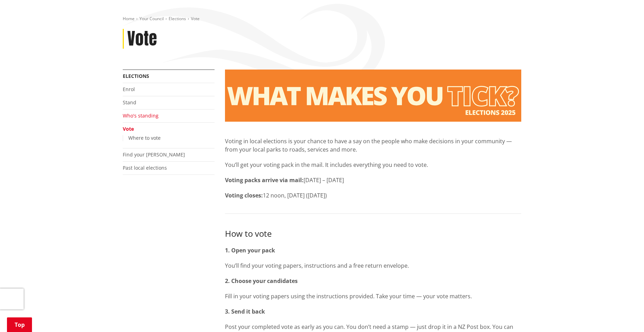  Describe the element at coordinates (373, 145) in the screenshot. I see `p: Voting in local elections is your chance to have a say on the people who make decisions in your c...` at that location.